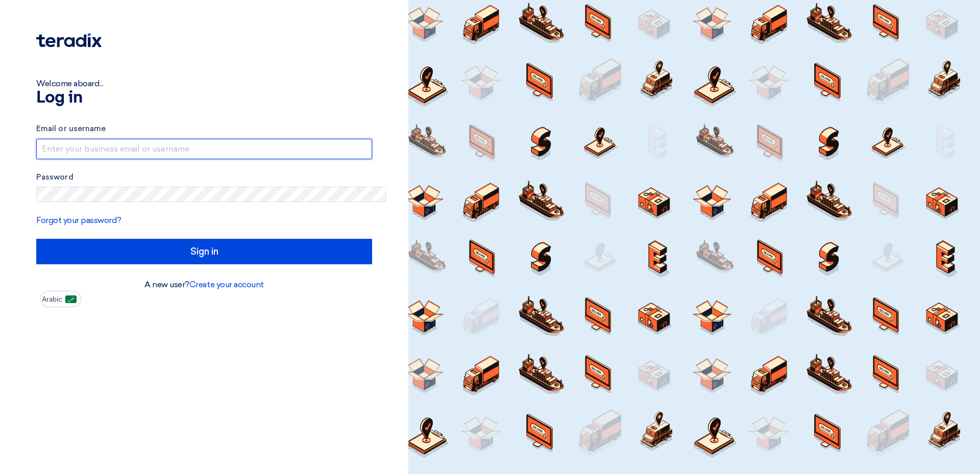  Describe the element at coordinates (71, 299) in the screenshot. I see `img: ar-AR.png` at that location.